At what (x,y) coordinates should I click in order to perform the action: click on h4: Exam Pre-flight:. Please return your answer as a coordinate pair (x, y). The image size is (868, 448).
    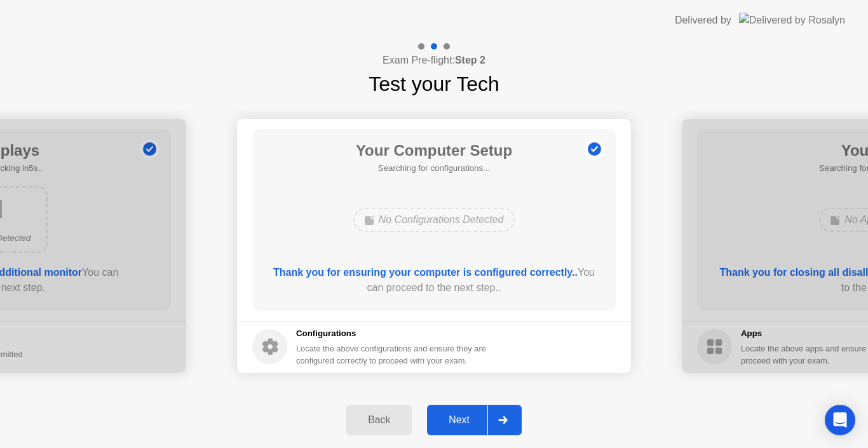
    Looking at the image, I should click on (434, 61).